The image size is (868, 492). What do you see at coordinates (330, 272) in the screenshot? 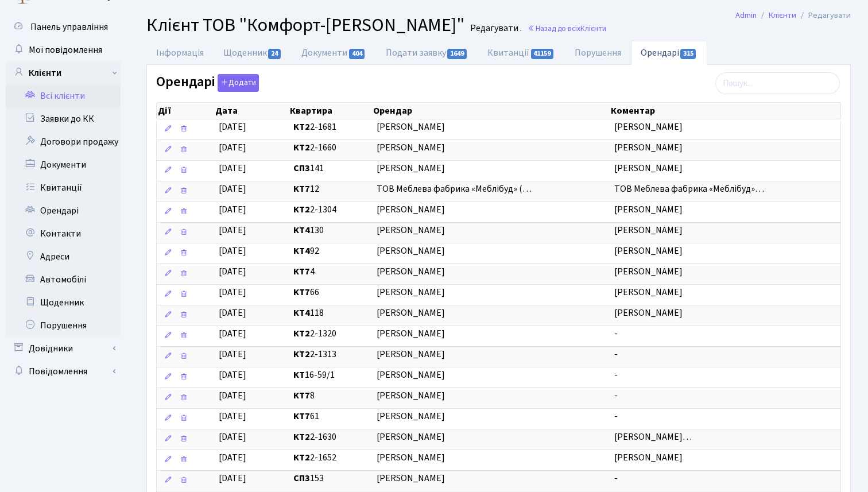
I see `span: 4` at bounding box center [330, 272].